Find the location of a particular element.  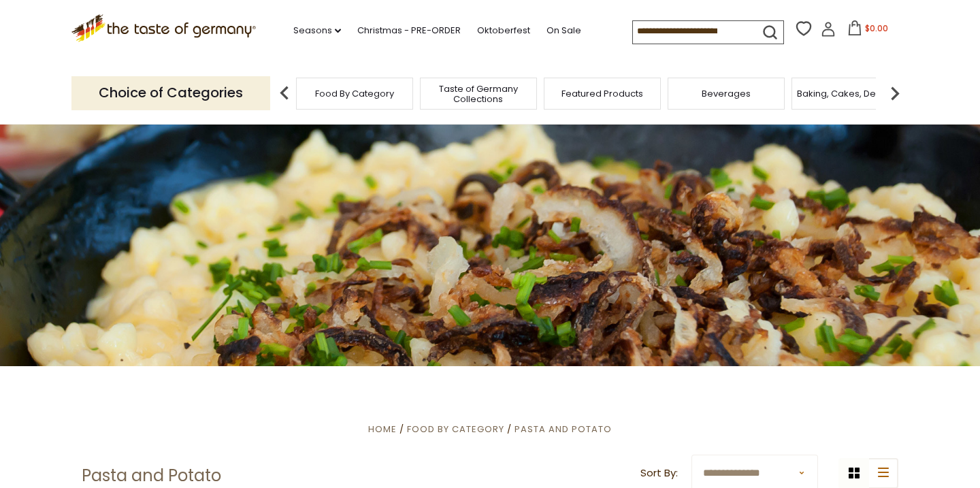

p: Choice of Categories is located at coordinates (170, 92).